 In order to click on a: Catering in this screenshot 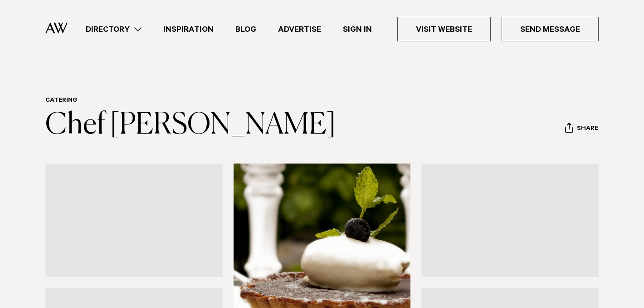, I will do `click(61, 101)`.